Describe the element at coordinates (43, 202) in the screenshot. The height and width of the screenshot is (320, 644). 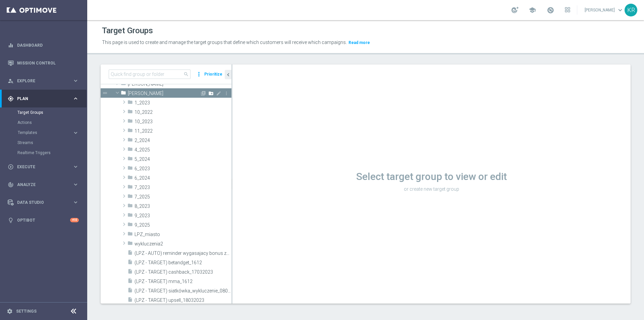
I see `div: Data Studio keyboard_arrow_right` at that location.